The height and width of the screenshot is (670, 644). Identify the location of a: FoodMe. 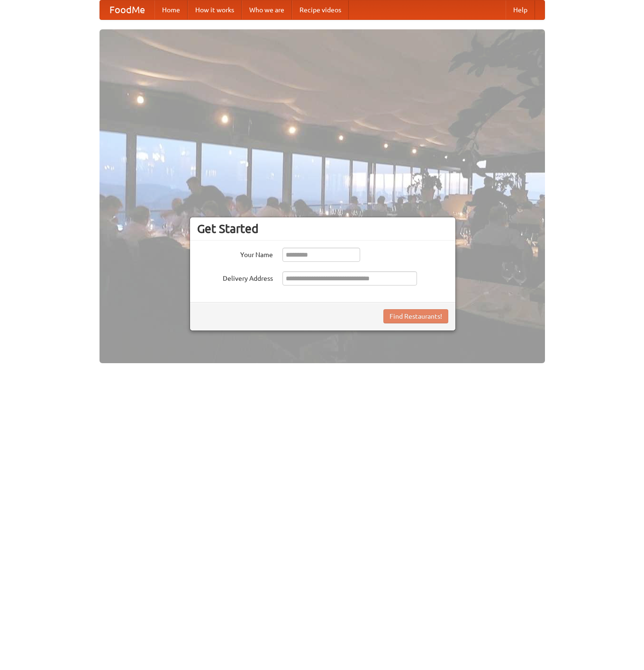
(127, 10).